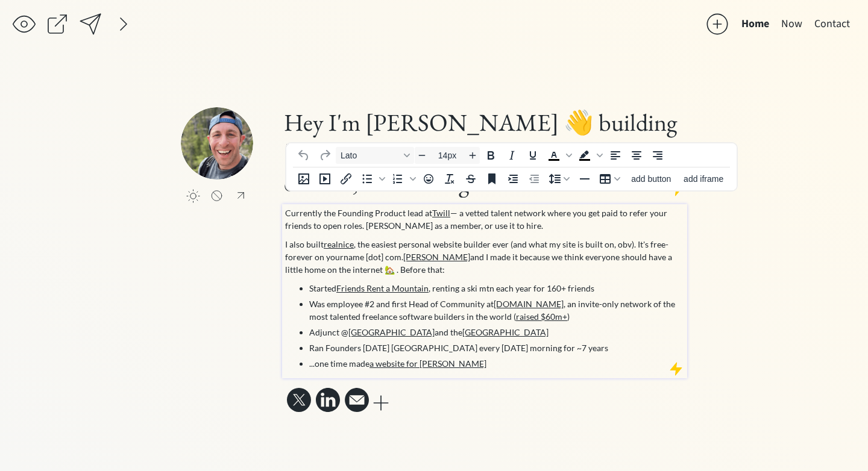  I want to click on button: Insert/edit link, so click(346, 179).